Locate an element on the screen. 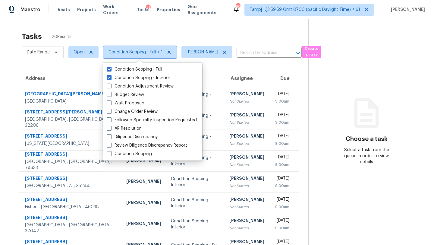 The width and height of the screenshot is (434, 245). span: Visits is located at coordinates (64, 10).